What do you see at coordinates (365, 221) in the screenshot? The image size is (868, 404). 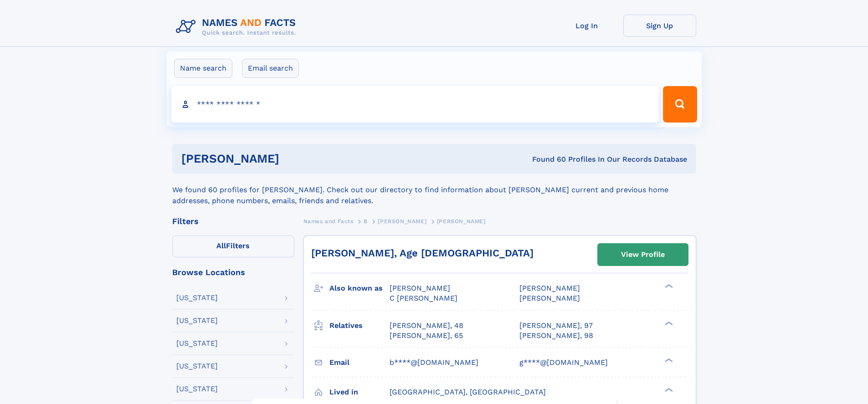 I see `a: B` at bounding box center [365, 221].